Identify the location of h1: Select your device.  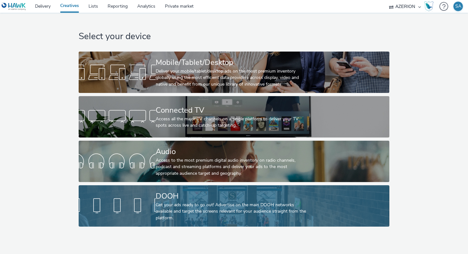
(234, 37).